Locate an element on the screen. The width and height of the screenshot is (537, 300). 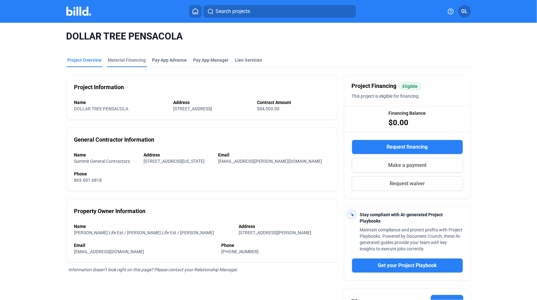
button: Make a payment is located at coordinates (407, 165).